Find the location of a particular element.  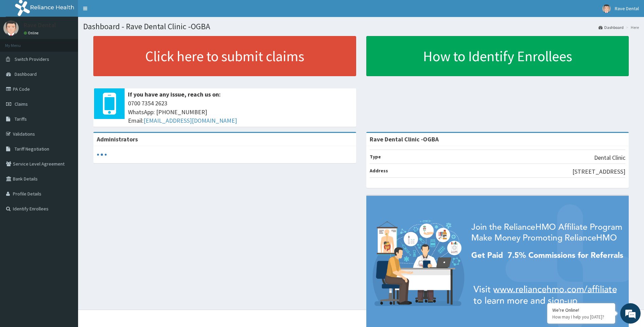

span: Tariff Negotiation is located at coordinates (32, 149).